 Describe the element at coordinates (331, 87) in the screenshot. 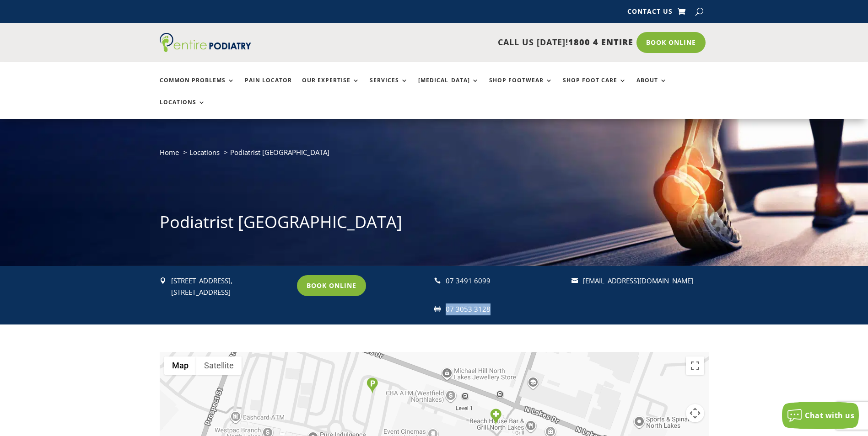

I see `a: Our Expertise` at that location.